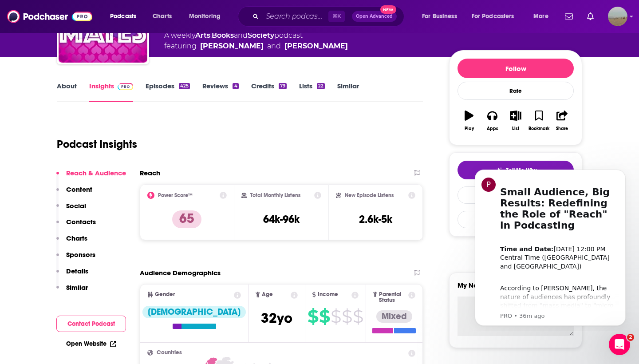 The image size is (639, 364). I want to click on button: Share, so click(563, 121).